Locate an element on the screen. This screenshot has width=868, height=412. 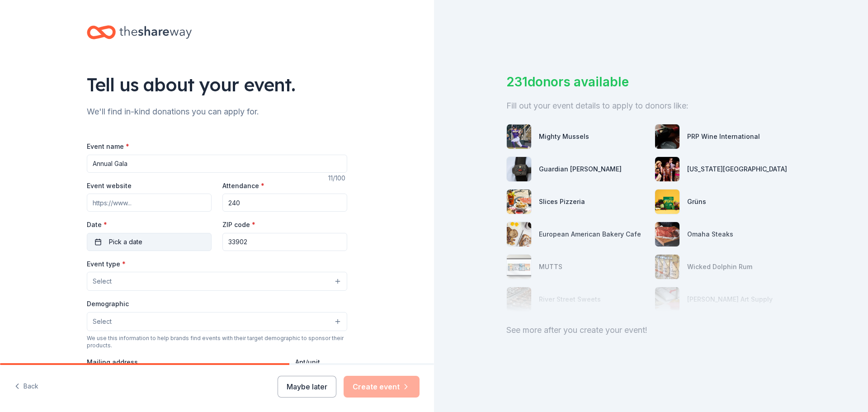
div: 231 donors available is located at coordinates (651, 82).